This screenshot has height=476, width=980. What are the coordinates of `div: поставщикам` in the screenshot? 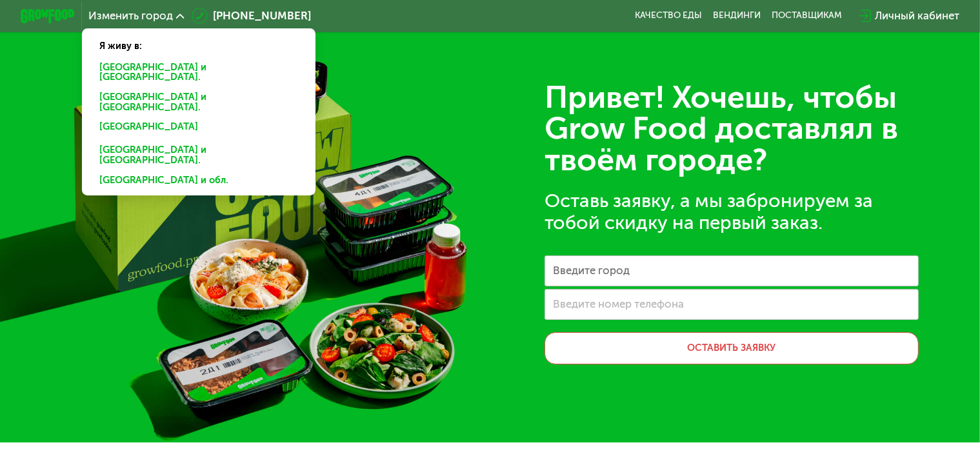 It's located at (806, 16).